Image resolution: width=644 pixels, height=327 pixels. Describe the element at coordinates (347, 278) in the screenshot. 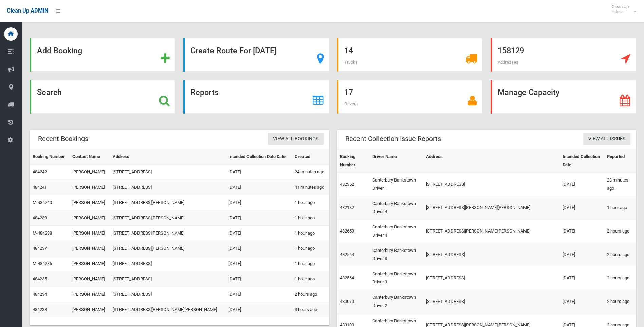

I see `a: 482564` at that location.